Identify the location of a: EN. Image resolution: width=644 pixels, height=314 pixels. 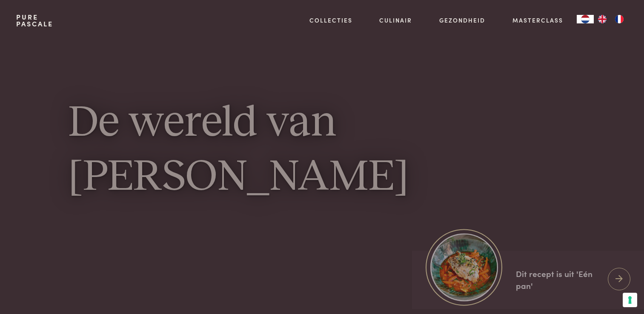
(602, 19).